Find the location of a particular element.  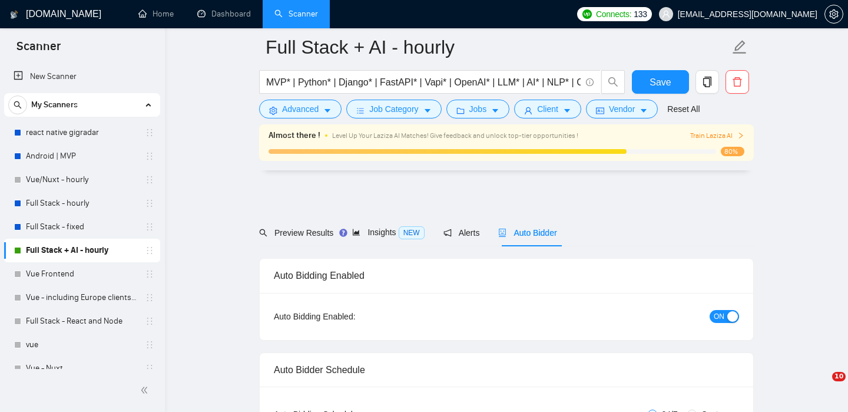

button: settingAdvancedcaret-down is located at coordinates (300, 109).